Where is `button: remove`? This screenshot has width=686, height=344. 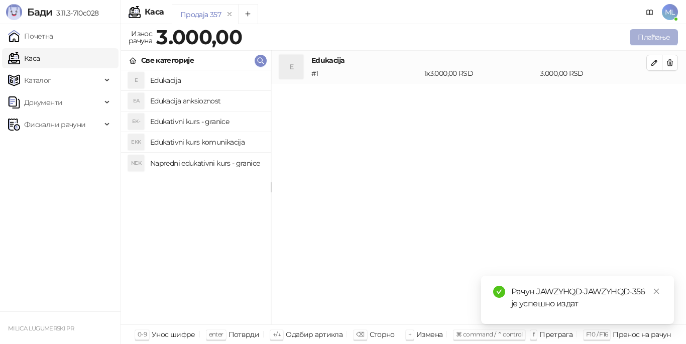
button: remove is located at coordinates (230, 14).